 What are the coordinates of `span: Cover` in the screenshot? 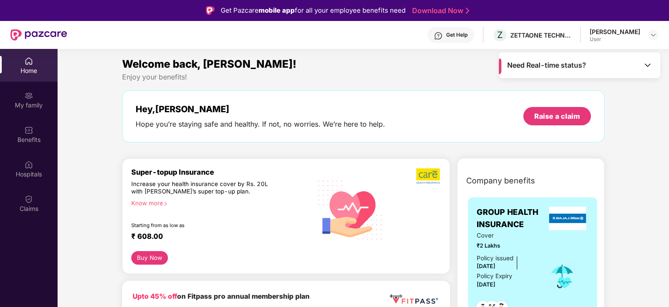 It's located at (506, 235).